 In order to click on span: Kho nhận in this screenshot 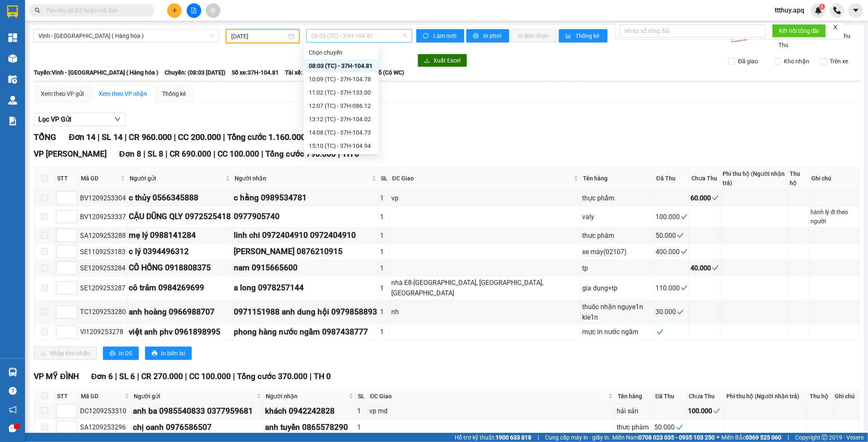, I will do `click(797, 61)`.